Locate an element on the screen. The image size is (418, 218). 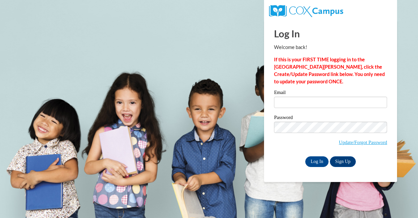
p: Welcome back! is located at coordinates (331, 47).